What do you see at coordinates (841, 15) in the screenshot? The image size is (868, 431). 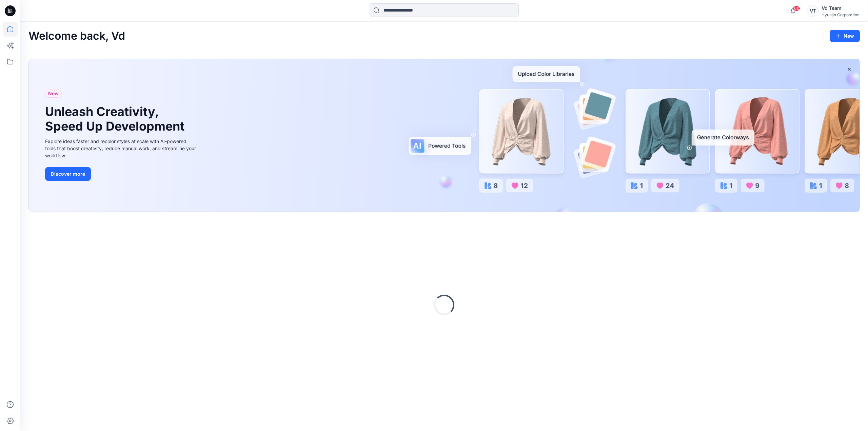 I see `div: Hyunjin Corporation` at bounding box center [841, 15].